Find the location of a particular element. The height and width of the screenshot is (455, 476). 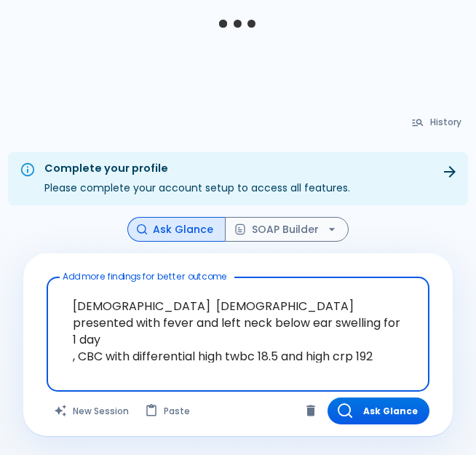

button: Paste from clipboard is located at coordinates (168, 410).